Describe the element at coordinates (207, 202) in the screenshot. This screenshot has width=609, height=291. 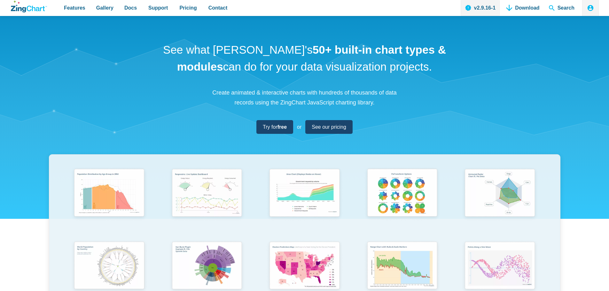
I see `a: Responsive Live Update Dashboard` at that location.